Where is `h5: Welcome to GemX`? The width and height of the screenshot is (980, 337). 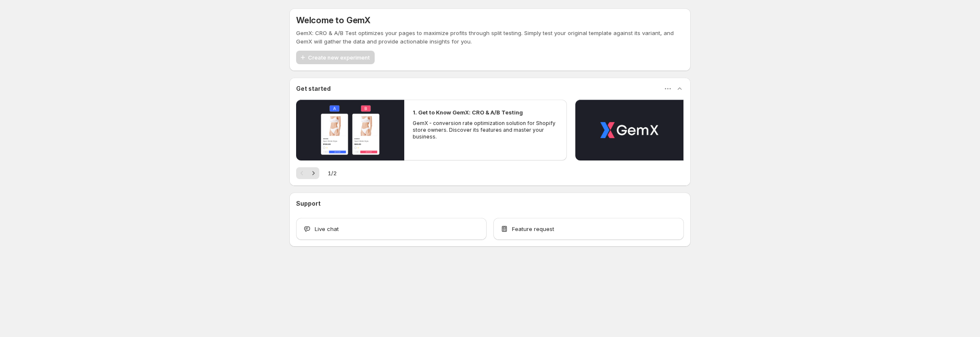
h5: Welcome to GemX is located at coordinates (334, 20).